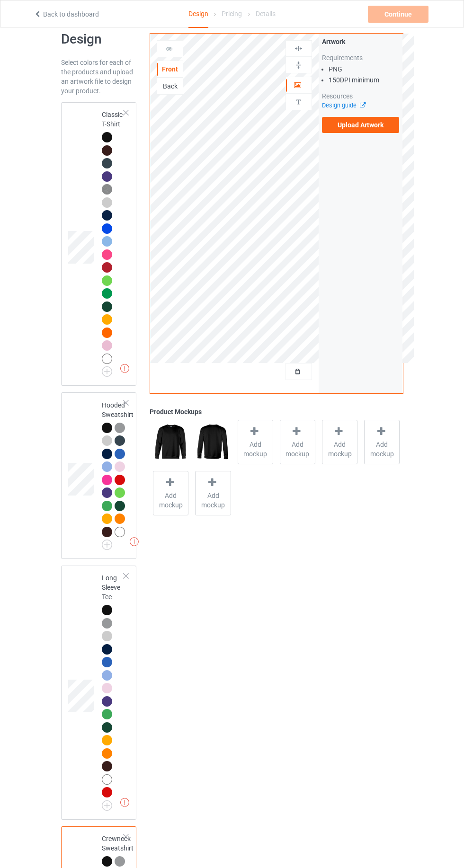 The width and height of the screenshot is (464, 868). Describe the element at coordinates (361, 42) in the screenshot. I see `div: Artwork` at that location.